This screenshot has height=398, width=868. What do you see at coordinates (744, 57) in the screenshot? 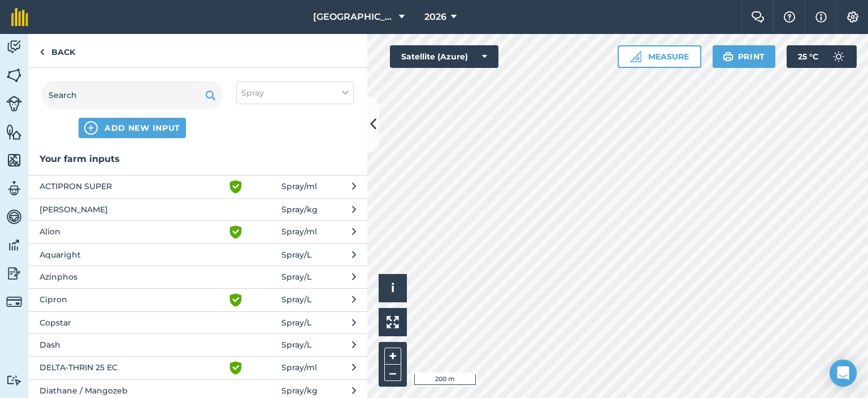
I see `button: Print` at bounding box center [744, 57].